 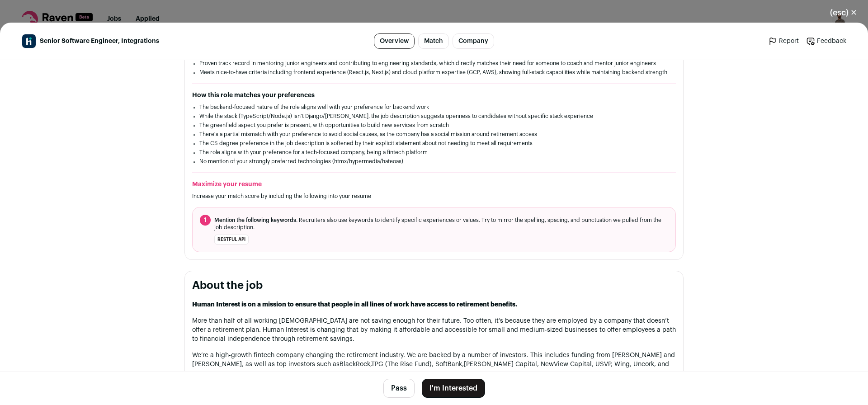 I want to click on span: 1, so click(x=205, y=220).